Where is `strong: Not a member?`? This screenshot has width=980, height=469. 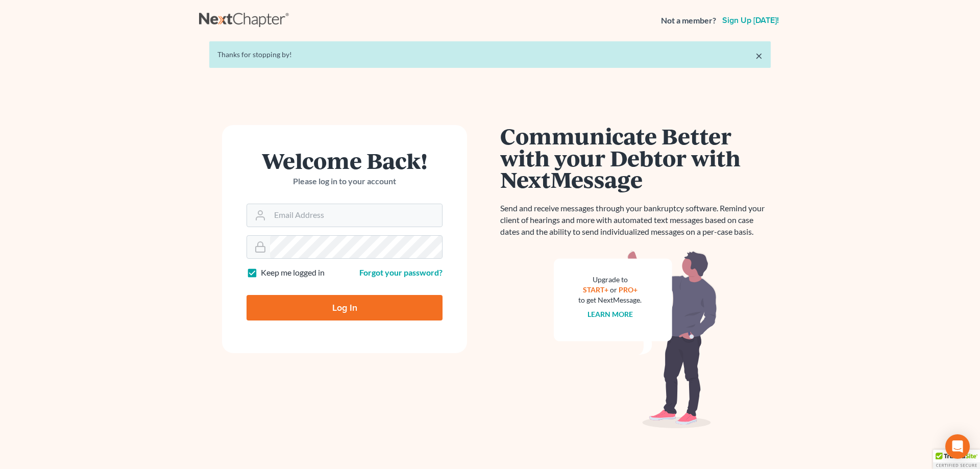 strong: Not a member? is located at coordinates (689, 20).